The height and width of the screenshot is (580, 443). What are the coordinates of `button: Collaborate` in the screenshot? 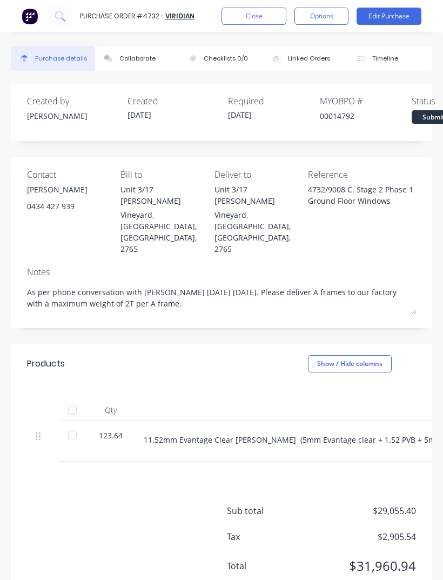 It's located at (137, 58).